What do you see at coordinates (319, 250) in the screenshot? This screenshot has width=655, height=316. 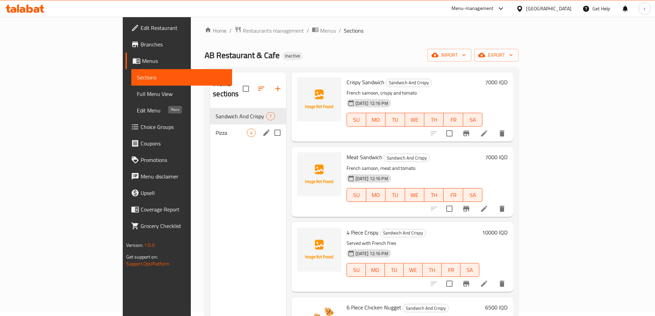 I see `img: 4 Piece Crispy` at bounding box center [319, 250].